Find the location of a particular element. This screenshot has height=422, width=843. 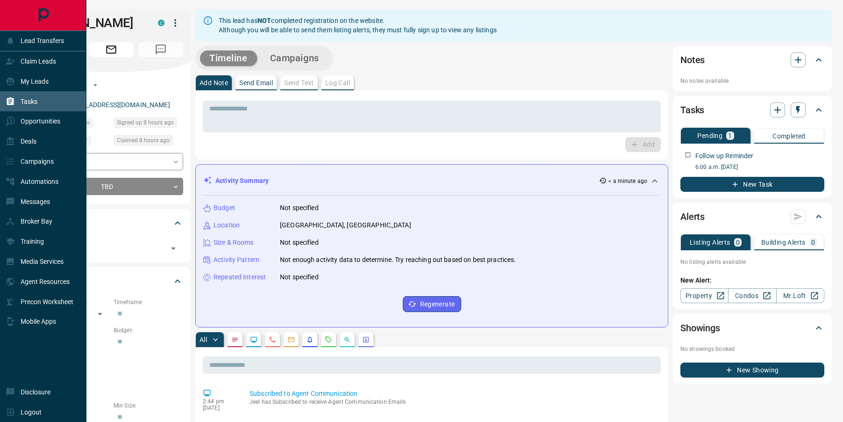

h2: Notes is located at coordinates (693, 60).